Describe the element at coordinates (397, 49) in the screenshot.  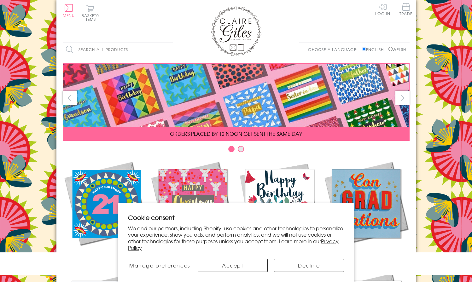
I see `label: Welsh` at that location.